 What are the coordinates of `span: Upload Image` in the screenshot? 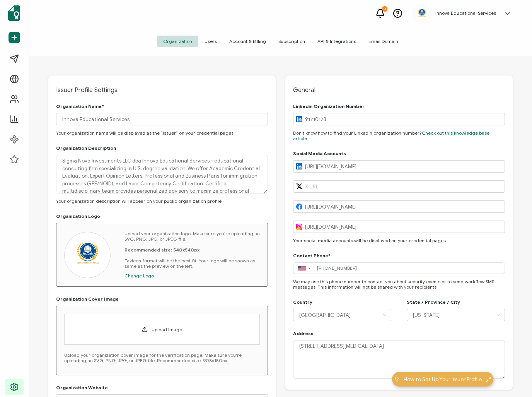 It's located at (167, 329).